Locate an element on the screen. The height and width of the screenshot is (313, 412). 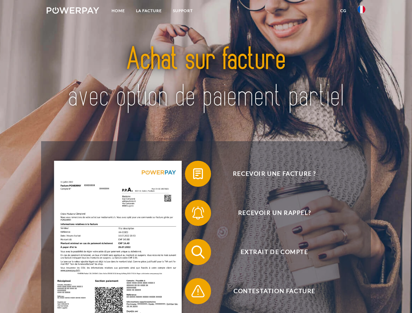
img: qb_bill.svg is located at coordinates (198, 174).